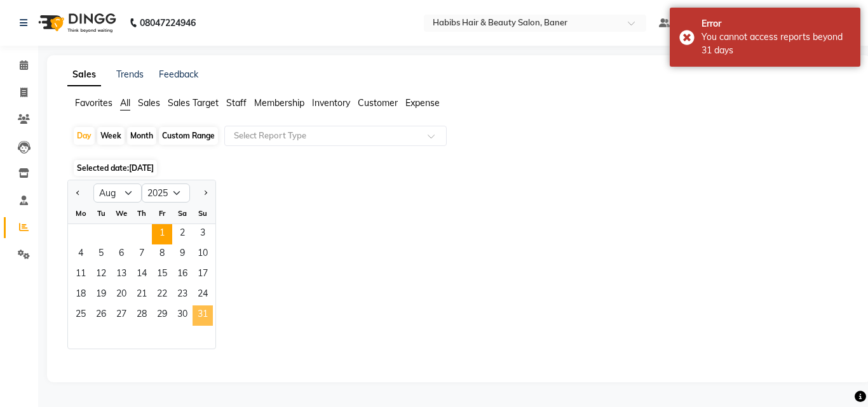 The height and width of the screenshot is (407, 868). What do you see at coordinates (183, 295) in the screenshot?
I see `div: Saturday, August 23, 2025` at bounding box center [183, 295].